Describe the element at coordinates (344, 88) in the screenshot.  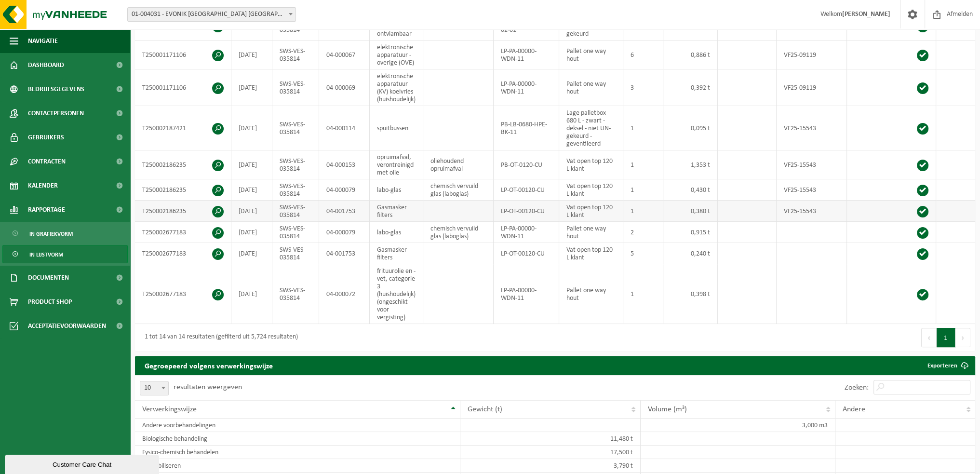
I see `td: 04-000069` at that location.